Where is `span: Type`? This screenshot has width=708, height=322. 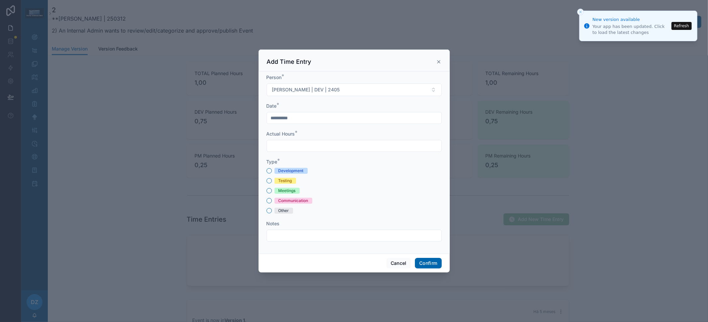
span: Type is located at coordinates (272, 161).